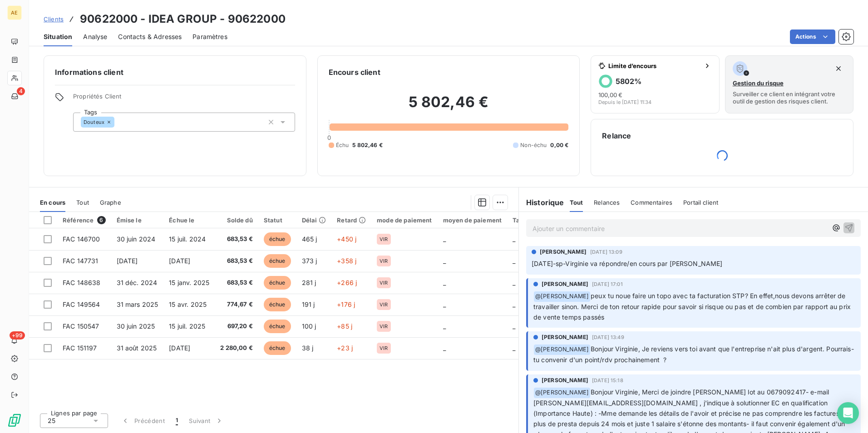  I want to click on span: 683,53 €, so click(237, 282).